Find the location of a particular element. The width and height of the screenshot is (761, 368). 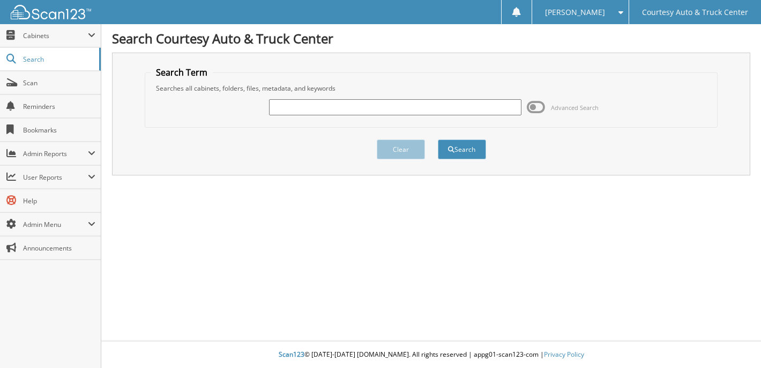

h1: Search Courtesy Auto & Truck Center is located at coordinates (431, 38).